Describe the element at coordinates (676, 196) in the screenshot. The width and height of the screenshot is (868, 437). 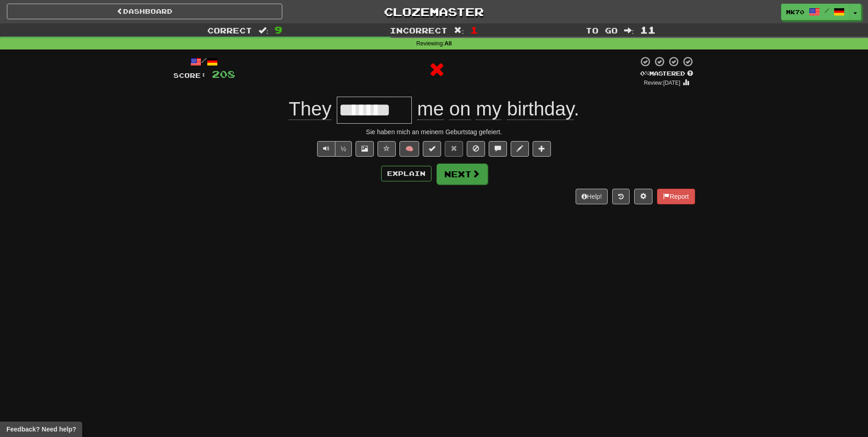
I see `button: Report` at that location.